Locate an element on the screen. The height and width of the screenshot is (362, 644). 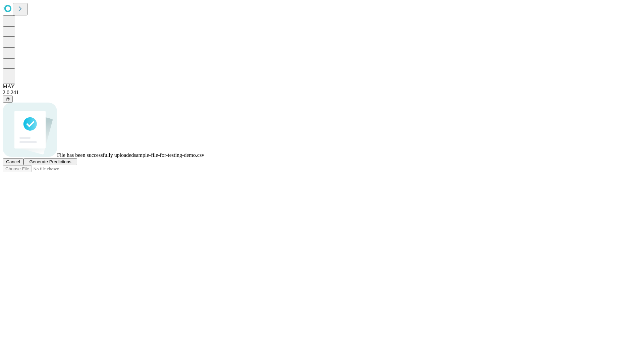
span: Cancel is located at coordinates (13, 162).